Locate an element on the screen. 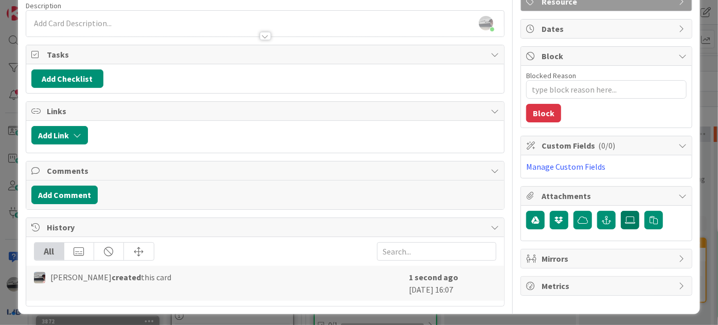  span: History is located at coordinates (266, 227).